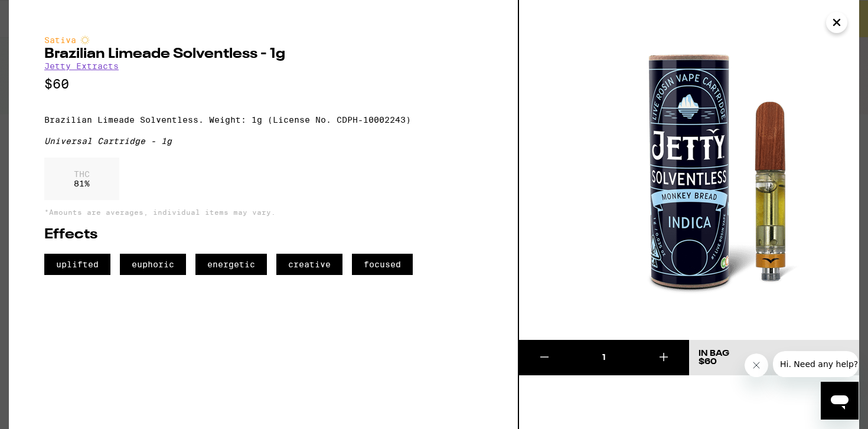 This screenshot has width=868, height=429. Describe the element at coordinates (153, 264) in the screenshot. I see `span: euphoric` at that location.